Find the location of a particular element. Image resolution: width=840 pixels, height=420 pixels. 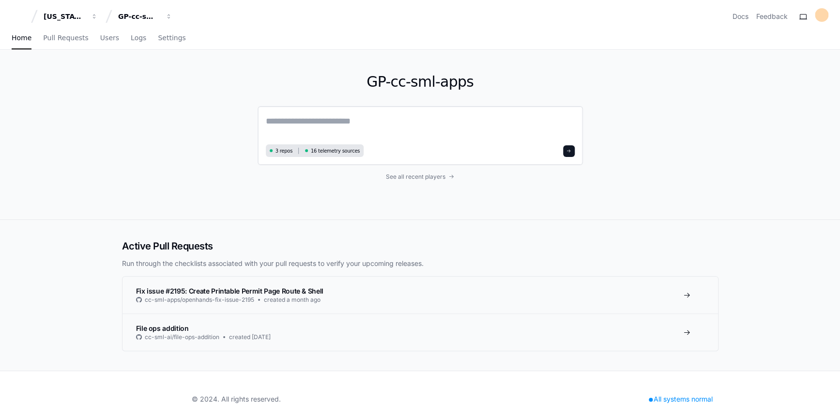

a: Pull Requests is located at coordinates (65, 38).